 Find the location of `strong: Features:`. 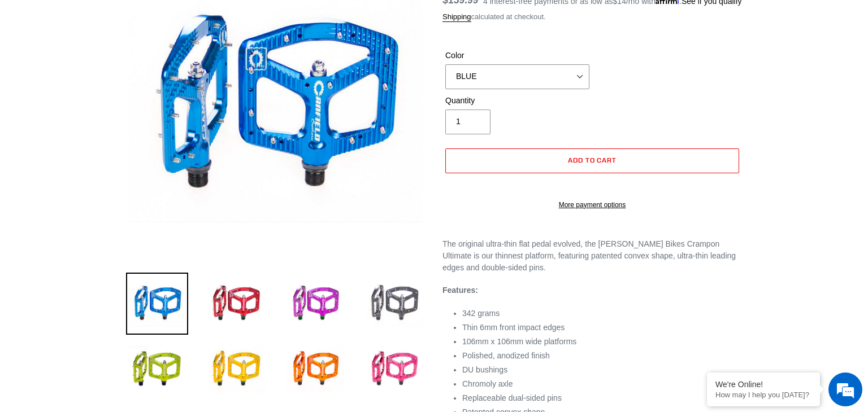

strong: Features: is located at coordinates (460, 290).